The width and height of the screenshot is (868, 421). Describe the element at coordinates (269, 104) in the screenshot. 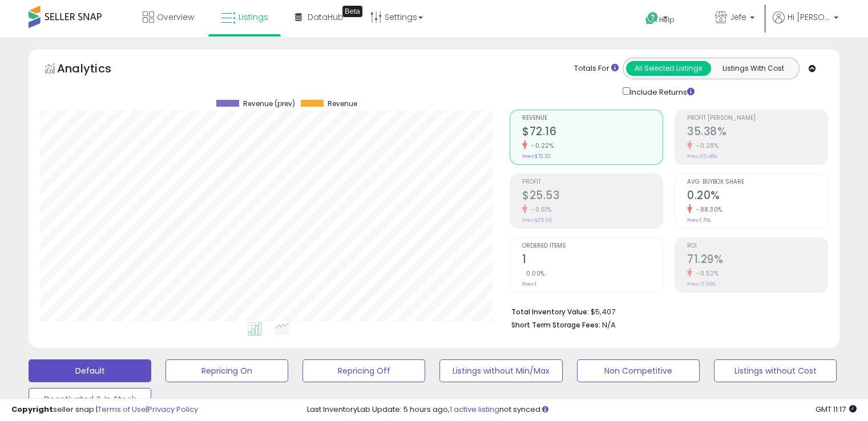

I see `span: Revenue (prev)` at that location.